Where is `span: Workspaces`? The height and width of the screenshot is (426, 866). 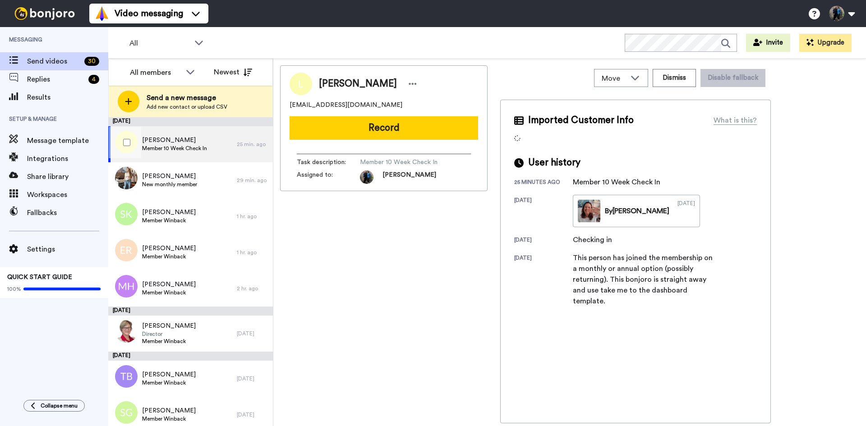
span: Workspaces is located at coordinates (68, 195).